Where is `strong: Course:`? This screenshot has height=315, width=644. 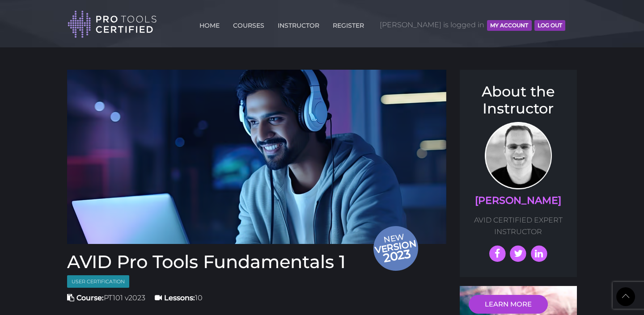 strong: Course: is located at coordinates (90, 298).